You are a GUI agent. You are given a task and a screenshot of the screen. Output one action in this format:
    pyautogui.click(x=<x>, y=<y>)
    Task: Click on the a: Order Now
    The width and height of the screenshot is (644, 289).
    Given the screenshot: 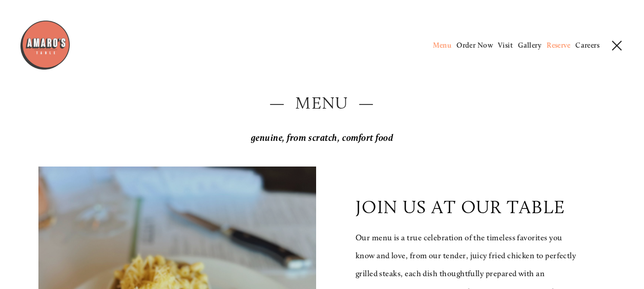 What is the action you would take?
    pyautogui.click(x=475, y=45)
    